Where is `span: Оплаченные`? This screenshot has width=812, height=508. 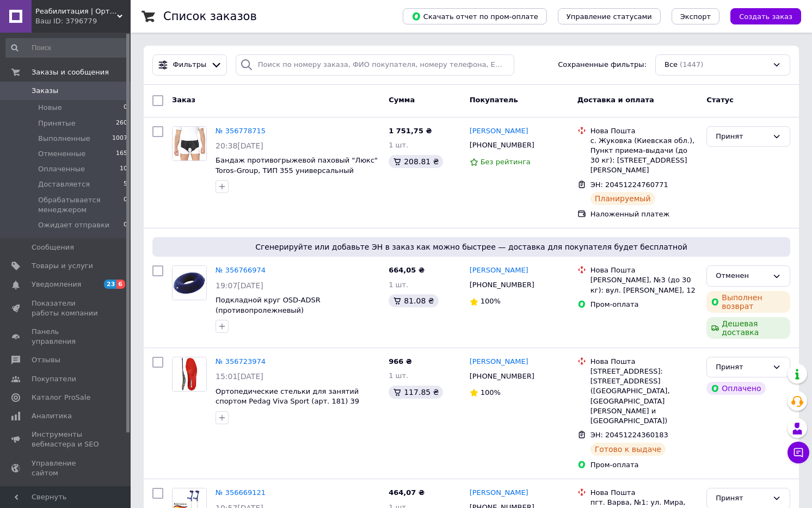
span: Оплаченные is located at coordinates (61, 169).